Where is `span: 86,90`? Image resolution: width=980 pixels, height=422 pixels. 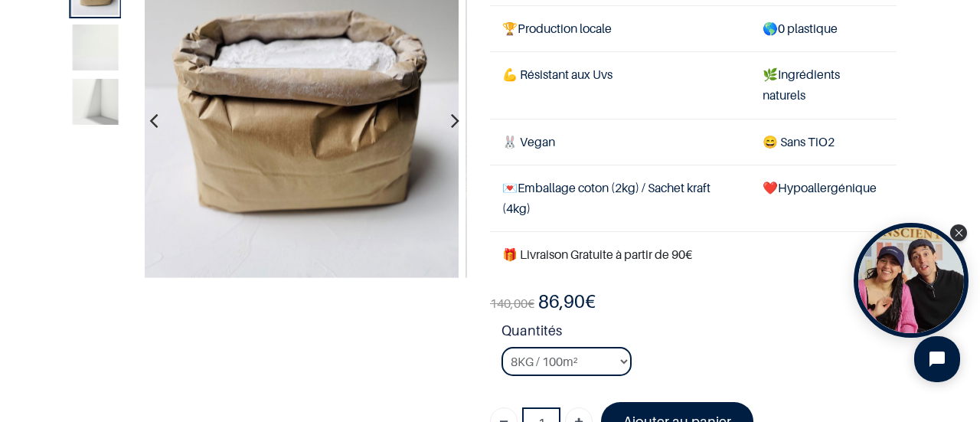 span: 86,90 is located at coordinates (561, 301).